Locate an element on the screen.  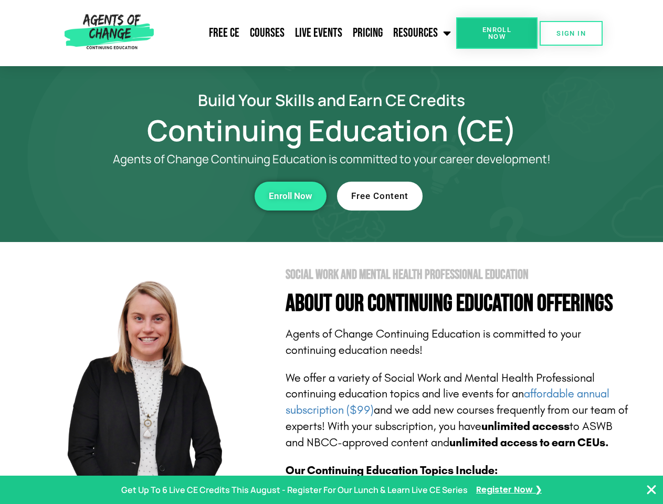
h2: Social Work and Mental Health Professional Education is located at coordinates (458, 275).